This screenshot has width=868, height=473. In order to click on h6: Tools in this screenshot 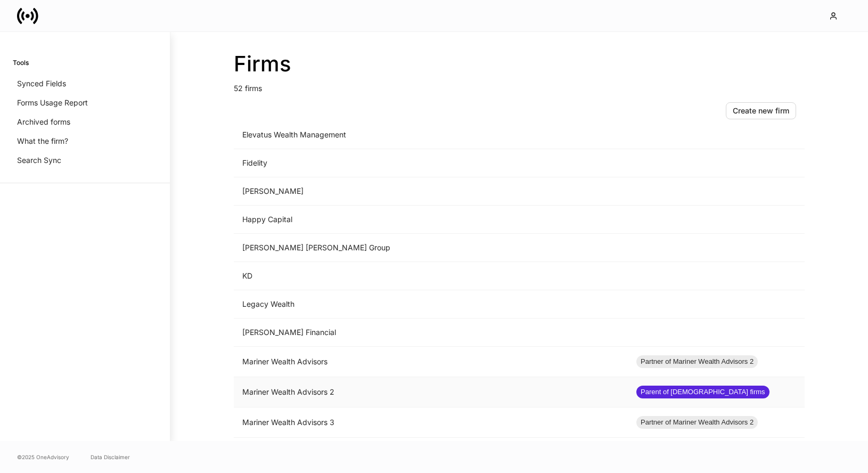, I will do `click(21, 62)`.